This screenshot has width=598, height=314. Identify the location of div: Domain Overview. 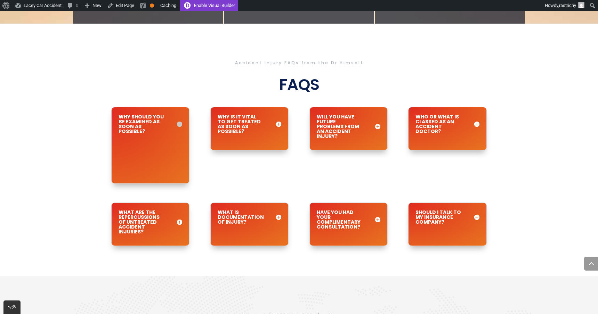
(44, 43).